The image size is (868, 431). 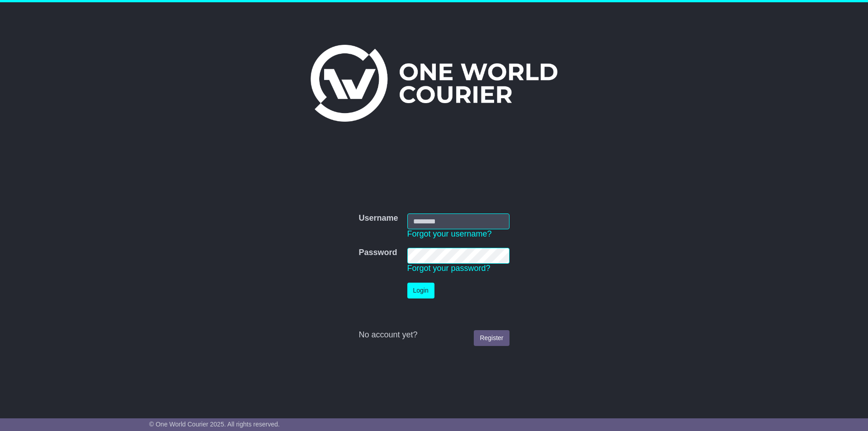 I want to click on div: No account yet?, so click(x=433, y=335).